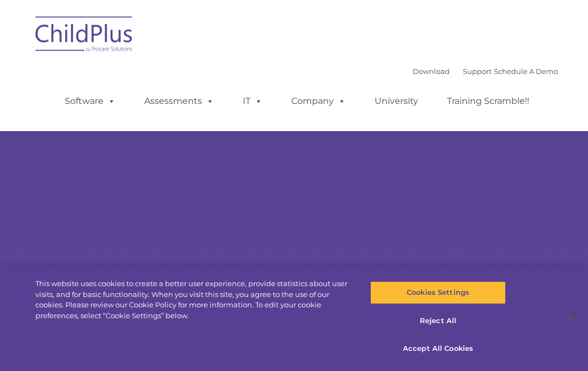 Image resolution: width=588 pixels, height=371 pixels. What do you see at coordinates (90, 101) in the screenshot?
I see `a: Software` at bounding box center [90, 101].